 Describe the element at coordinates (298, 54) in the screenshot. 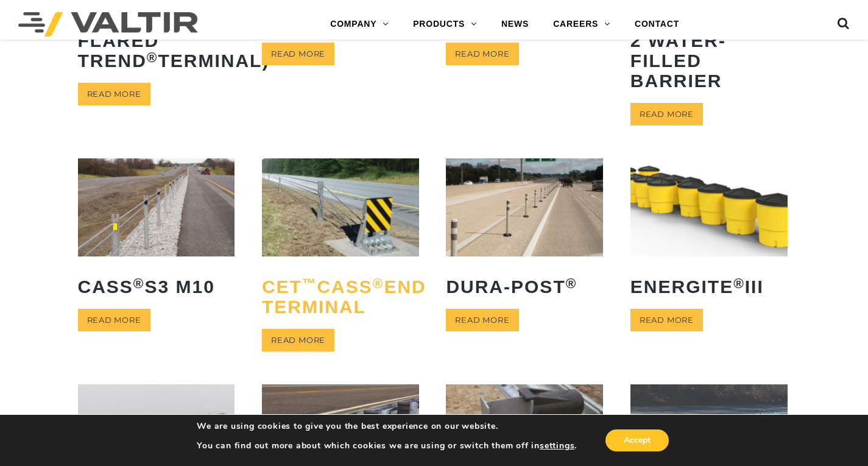

I see `a: Read more about “ALPHATM DXM”` at that location.